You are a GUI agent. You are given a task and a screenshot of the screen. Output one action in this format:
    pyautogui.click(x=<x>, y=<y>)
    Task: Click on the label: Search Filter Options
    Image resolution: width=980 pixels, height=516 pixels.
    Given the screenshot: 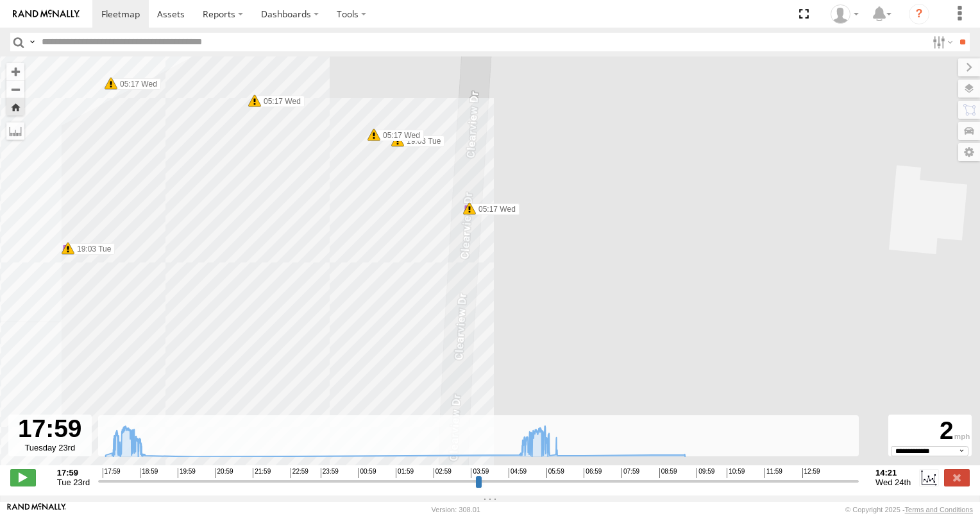 What is the action you would take?
    pyautogui.click(x=941, y=42)
    